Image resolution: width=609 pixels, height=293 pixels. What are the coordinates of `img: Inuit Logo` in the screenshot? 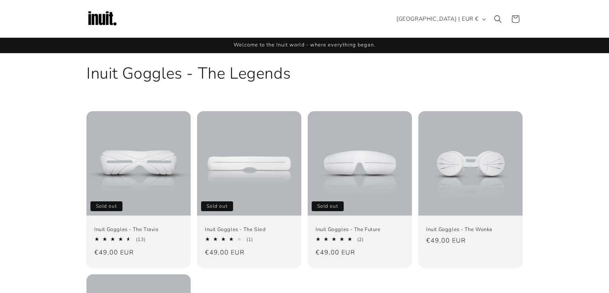 It's located at (102, 19).